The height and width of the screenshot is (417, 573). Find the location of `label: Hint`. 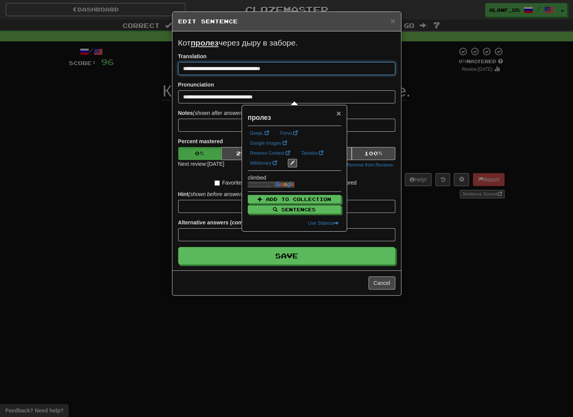

label: Hint is located at coordinates (214, 194).